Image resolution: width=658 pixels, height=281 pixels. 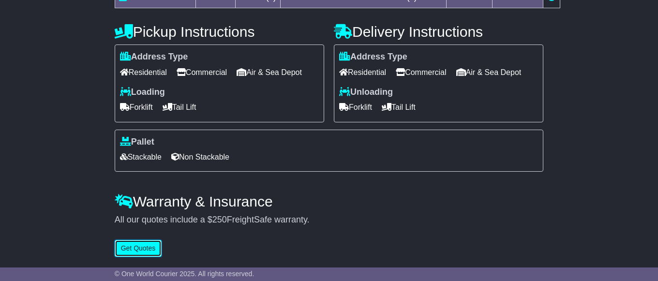 What do you see at coordinates (142, 92) in the screenshot?
I see `label: Loading` at bounding box center [142, 92].